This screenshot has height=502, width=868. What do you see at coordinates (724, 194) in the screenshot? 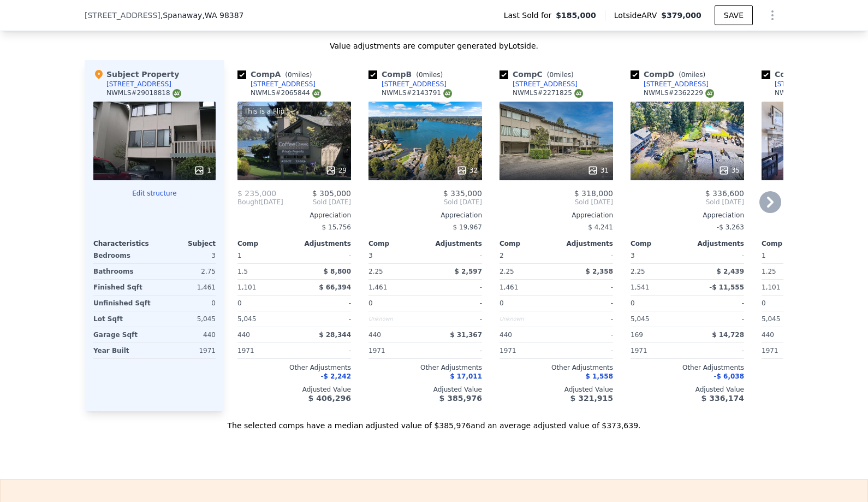
I see `span: $ 336,600` at bounding box center [724, 194].